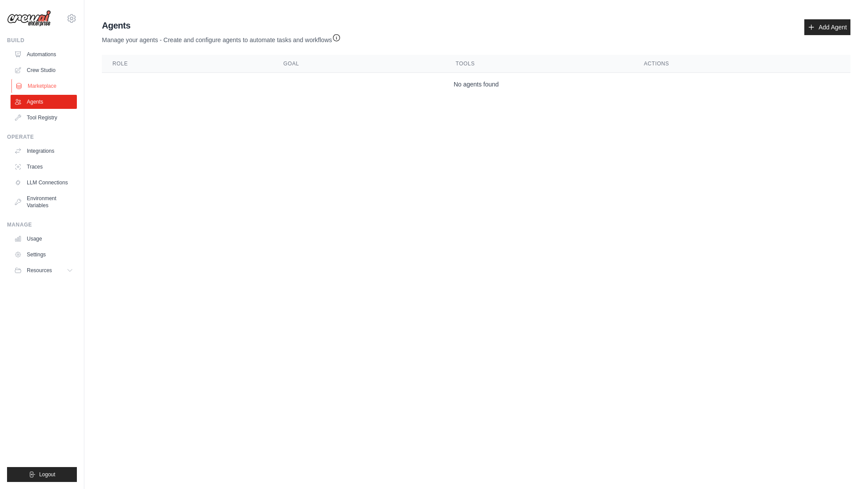 The image size is (868, 489). What do you see at coordinates (42, 137) in the screenshot?
I see `div: Operate` at bounding box center [42, 137].